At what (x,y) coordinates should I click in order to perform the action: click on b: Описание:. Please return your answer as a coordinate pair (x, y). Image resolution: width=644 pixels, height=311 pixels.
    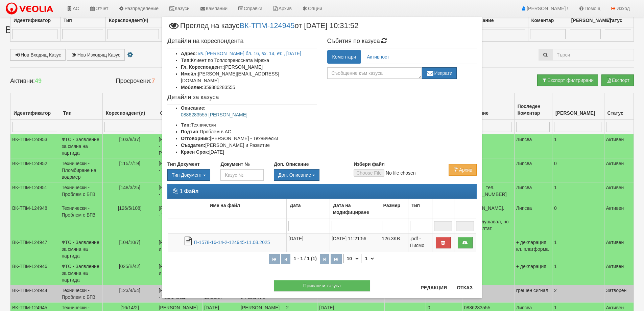
    Looking at the image, I should click on (193, 108).